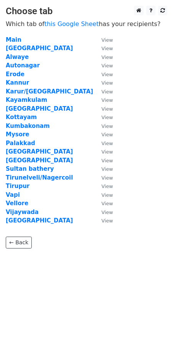 The width and height of the screenshot is (173, 340). What do you see at coordinates (17, 203) in the screenshot?
I see `a: Vellore` at bounding box center [17, 203].